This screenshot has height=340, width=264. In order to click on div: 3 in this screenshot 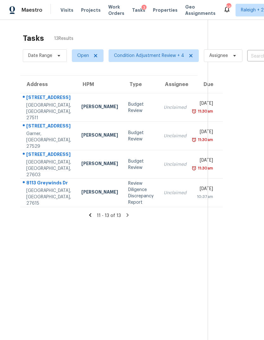, I will do `click(144, 8)`.